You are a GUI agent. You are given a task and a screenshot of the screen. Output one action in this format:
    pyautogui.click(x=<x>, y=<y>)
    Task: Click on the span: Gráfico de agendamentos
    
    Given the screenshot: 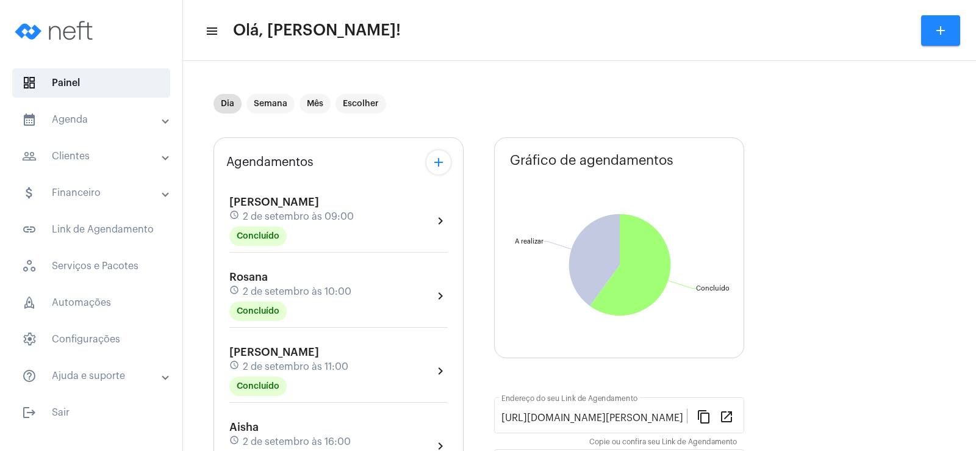 What is the action you would take?
    pyautogui.click(x=592, y=160)
    